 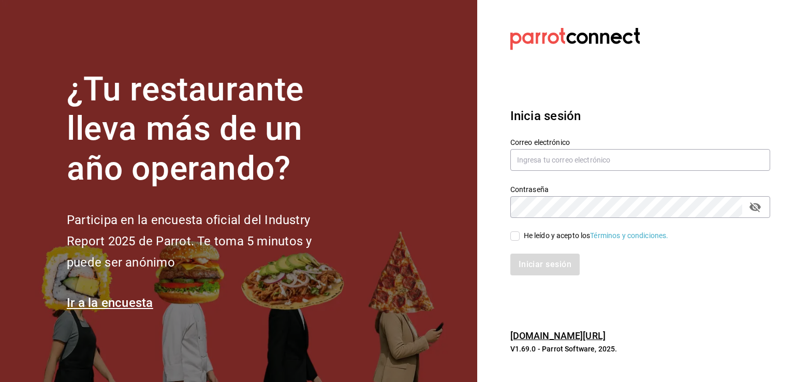 I want to click on h2: Participa en la encuesta oficial del Industry Report 2025 de Parrot. Te toma 5 minutos y puede se..., so click(x=207, y=241).